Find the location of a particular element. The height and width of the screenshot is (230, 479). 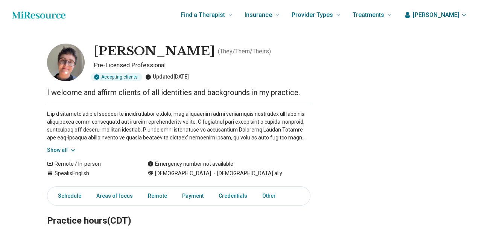

a: Other is located at coordinates (272, 196).